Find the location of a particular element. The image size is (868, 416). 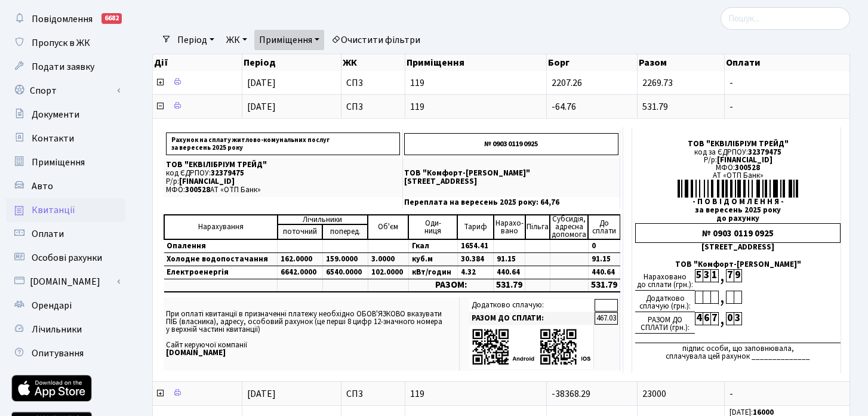

div: 5 is located at coordinates (699, 276).